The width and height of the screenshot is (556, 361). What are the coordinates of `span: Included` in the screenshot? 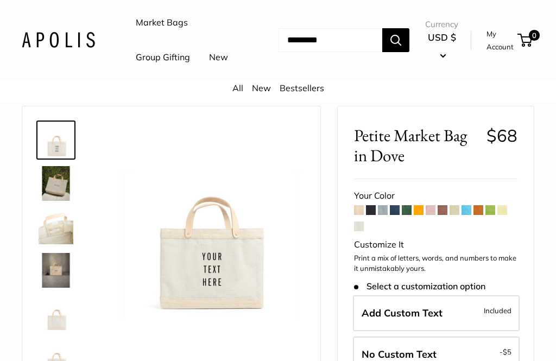 It's located at (497, 310).